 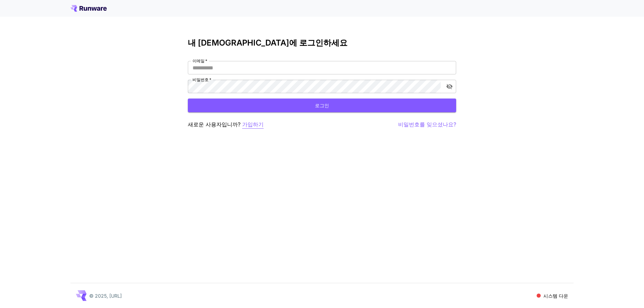 I want to click on font: 가입하기, so click(x=253, y=124).